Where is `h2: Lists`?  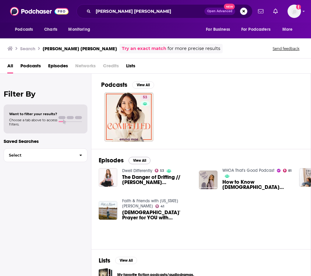 h2: Lists is located at coordinates (104, 260).